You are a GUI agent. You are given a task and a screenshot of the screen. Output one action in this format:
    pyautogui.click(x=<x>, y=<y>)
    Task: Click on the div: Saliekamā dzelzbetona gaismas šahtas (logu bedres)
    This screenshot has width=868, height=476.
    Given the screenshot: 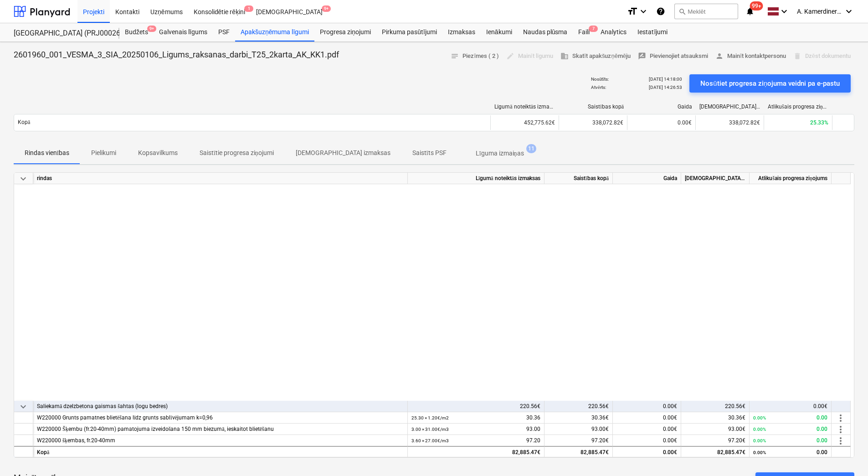 What is the action you would take?
    pyautogui.click(x=220, y=406)
    